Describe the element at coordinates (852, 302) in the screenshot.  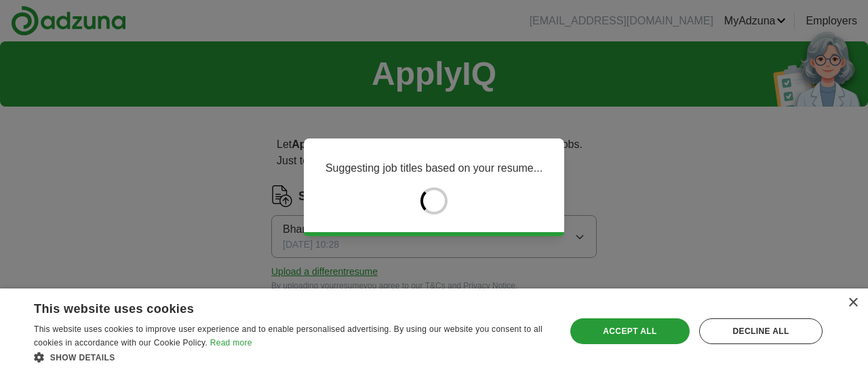
I see `div: Close` at that location.